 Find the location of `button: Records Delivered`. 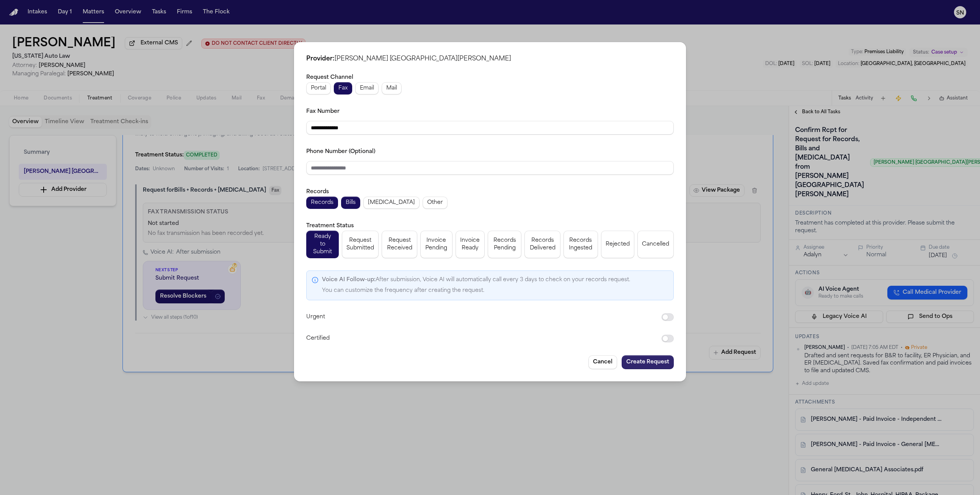

button: Records Delivered is located at coordinates (542, 245).